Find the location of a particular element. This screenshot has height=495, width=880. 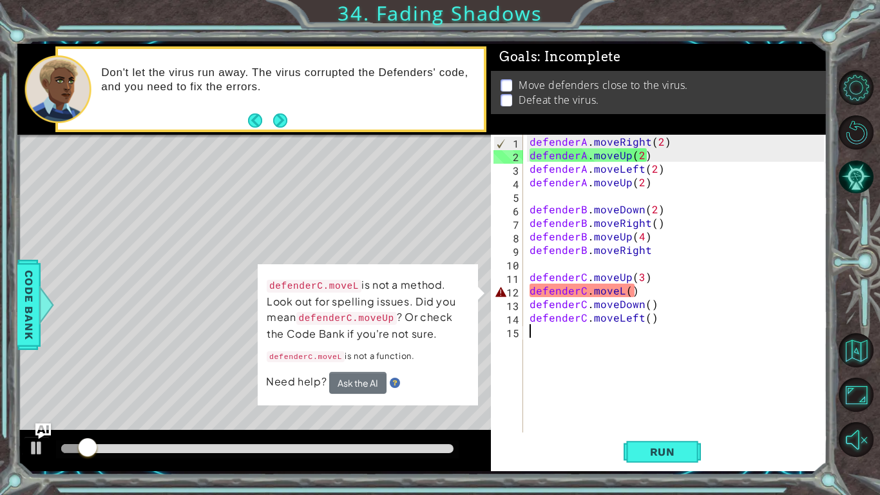

span: Code Bank is located at coordinates (29, 304).